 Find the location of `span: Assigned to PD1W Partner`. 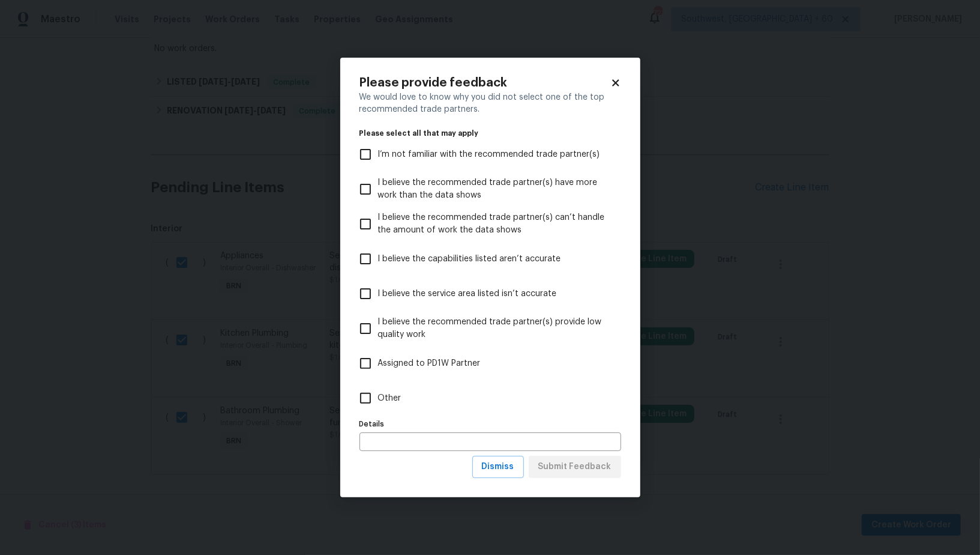

span: Assigned to PD1W Partner is located at coordinates (429, 364).